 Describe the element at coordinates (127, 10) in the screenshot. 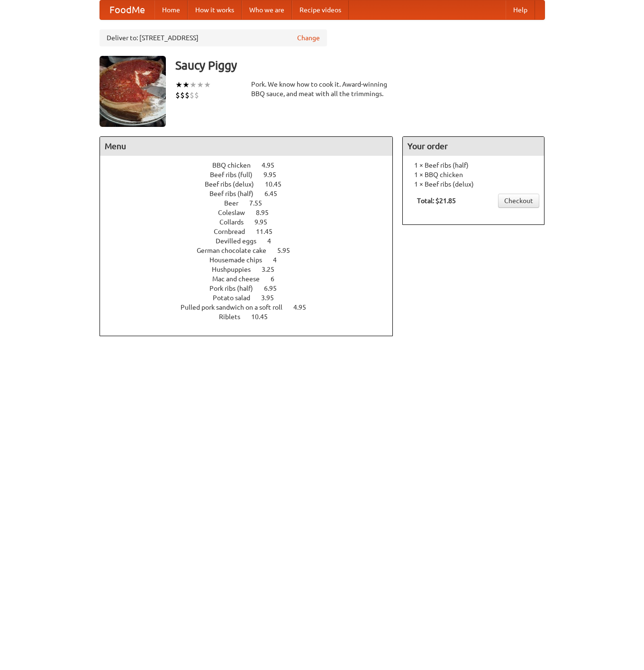

I see `a: FoodMe` at that location.